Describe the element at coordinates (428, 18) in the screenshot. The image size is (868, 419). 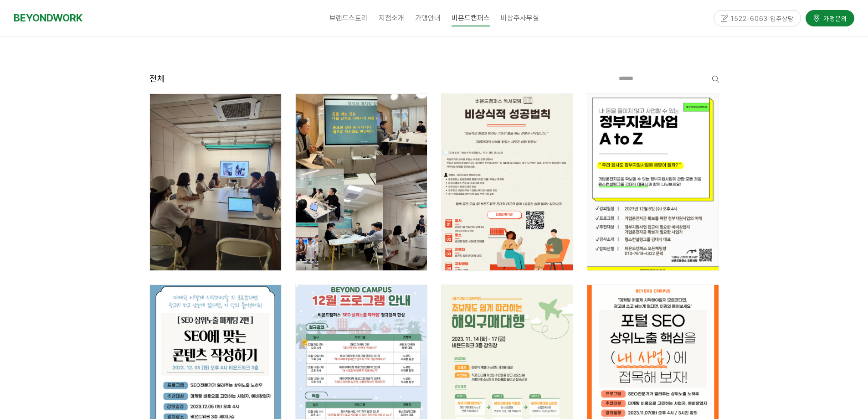
I see `span: 가맹안내` at that location.